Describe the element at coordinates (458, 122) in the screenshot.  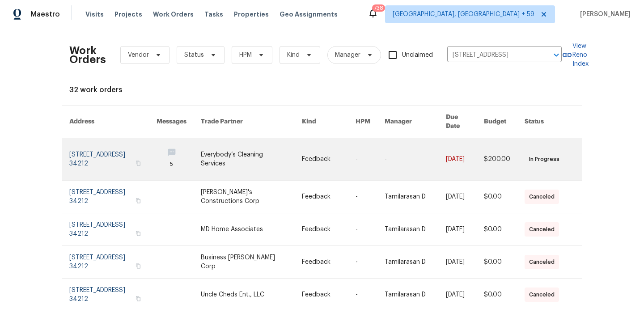
I see `th: Due Date` at that location.